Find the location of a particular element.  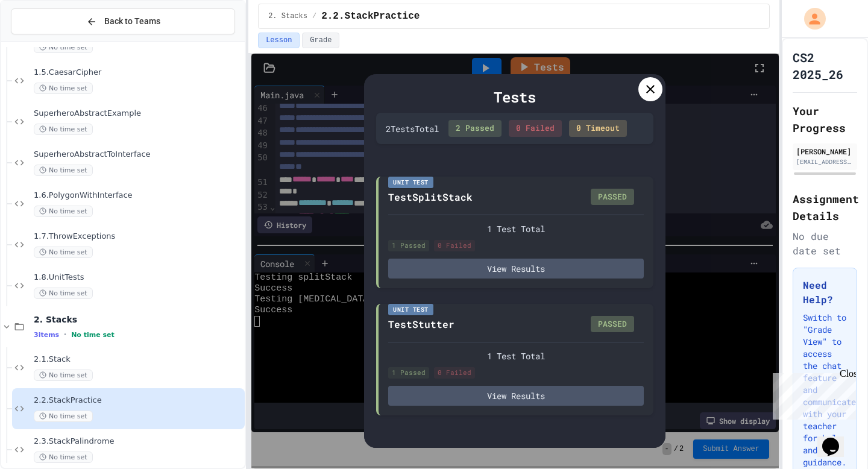

h2: Your Progress is located at coordinates (825, 119).